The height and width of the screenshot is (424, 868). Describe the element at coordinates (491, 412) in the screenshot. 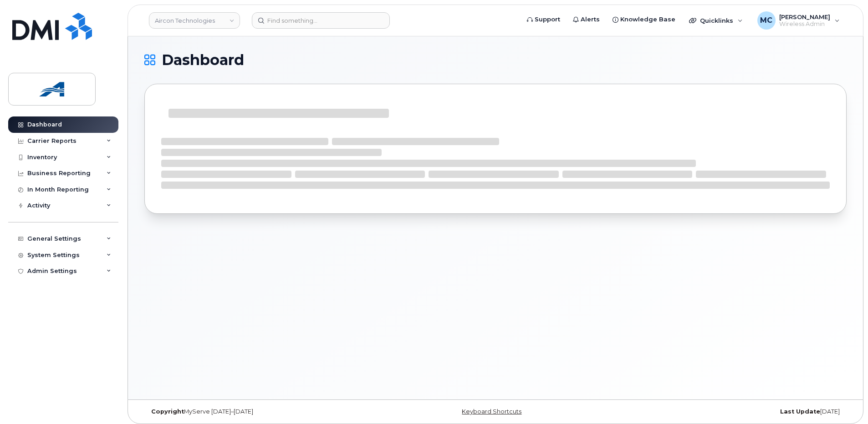

I see `a: Keyboard Shortcuts` at that location.